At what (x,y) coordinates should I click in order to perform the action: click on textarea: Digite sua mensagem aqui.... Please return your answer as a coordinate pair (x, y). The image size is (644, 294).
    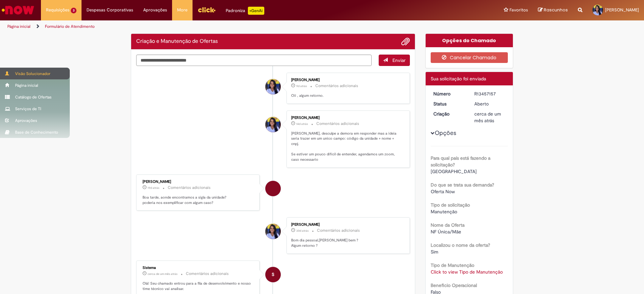
    Looking at the image, I should click on (254, 60).